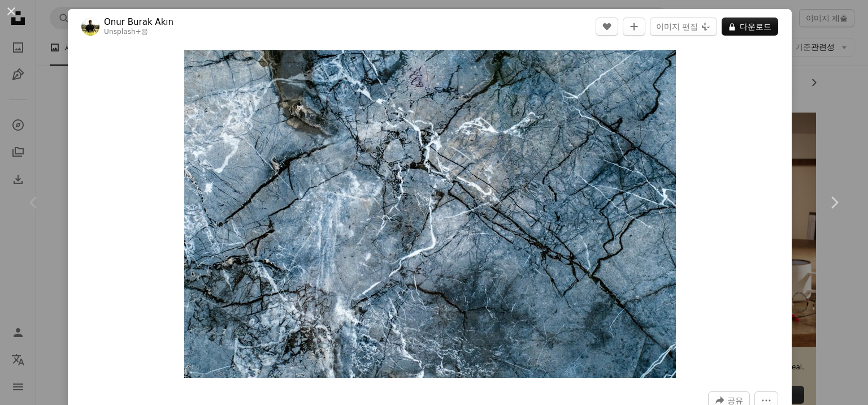 This screenshot has height=405, width=868. I want to click on button: 이미지 편집, so click(684, 27).